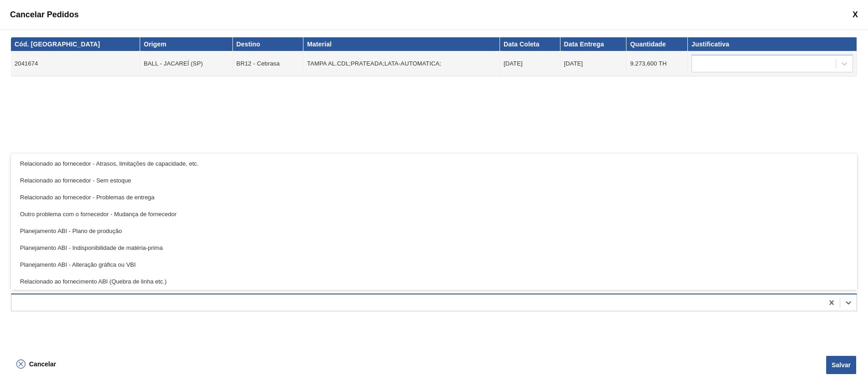  What do you see at coordinates (31, 286) in the screenshot?
I see `label: Justificativa` at bounding box center [31, 286].